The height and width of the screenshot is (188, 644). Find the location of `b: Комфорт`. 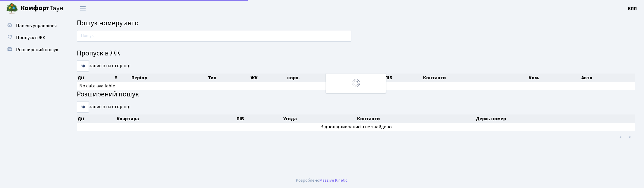

b: Комфорт is located at coordinates (35, 8).